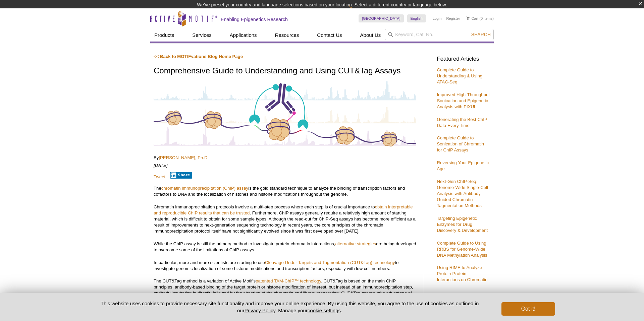 The height and width of the screenshot is (321, 644). What do you see at coordinates (453, 19) in the screenshot?
I see `a: Register` at bounding box center [453, 19].